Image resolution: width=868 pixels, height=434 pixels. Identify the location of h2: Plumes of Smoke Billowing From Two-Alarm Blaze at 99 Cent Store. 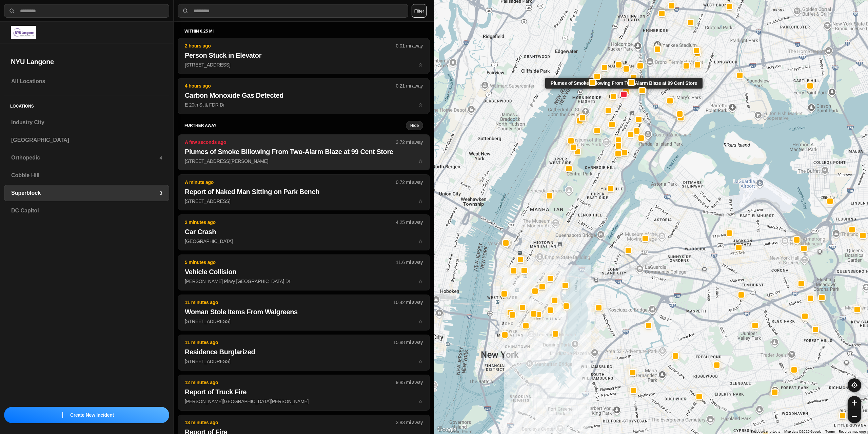
(304, 152).